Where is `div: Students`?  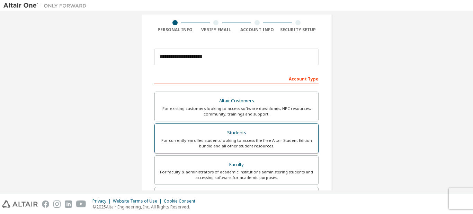
div: Students is located at coordinates (236, 133).